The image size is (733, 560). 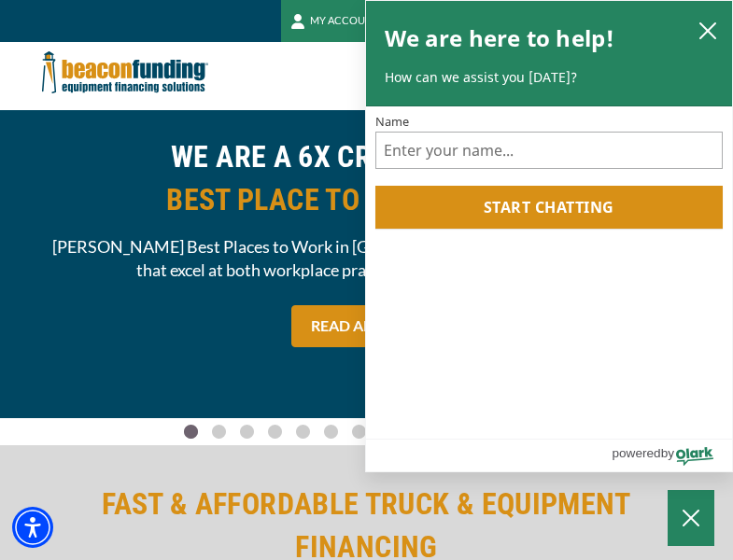 I want to click on input: Name, so click(x=549, y=150).